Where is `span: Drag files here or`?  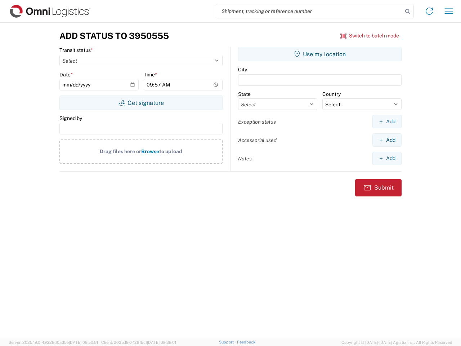 span: Drag files here or is located at coordinates (120, 151).